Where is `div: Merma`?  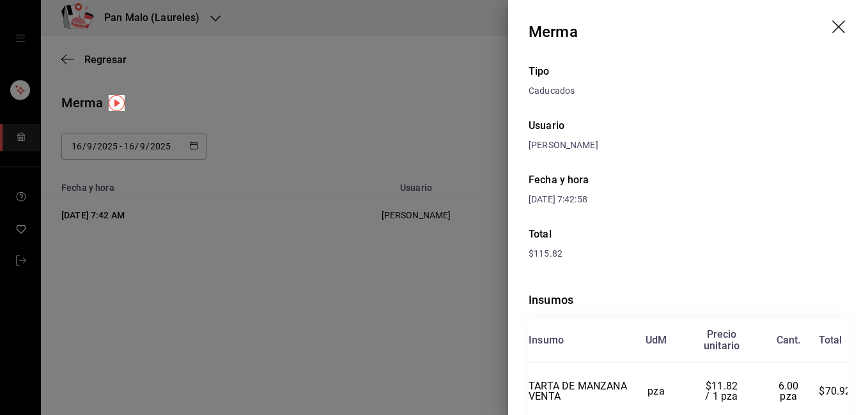
div: Merma is located at coordinates (553, 32).